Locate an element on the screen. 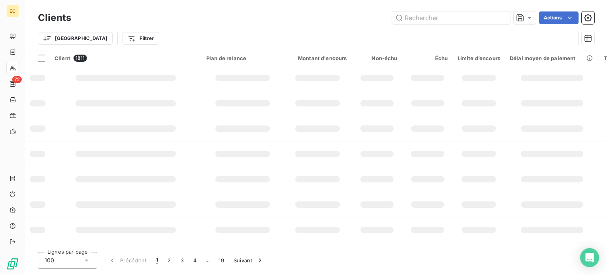 This screenshot has width=607, height=275. button: Actions is located at coordinates (559, 18).